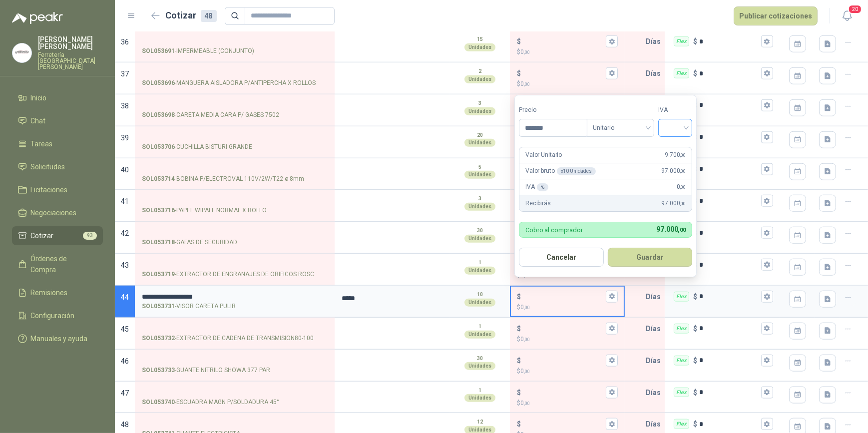 This screenshot has width=868, height=433. What do you see at coordinates (235, 328) in the screenshot?
I see `input: SOL053732-EXTRACTOR DE CADENA DE TRANSMISION80-100` at bounding box center [235, 328].